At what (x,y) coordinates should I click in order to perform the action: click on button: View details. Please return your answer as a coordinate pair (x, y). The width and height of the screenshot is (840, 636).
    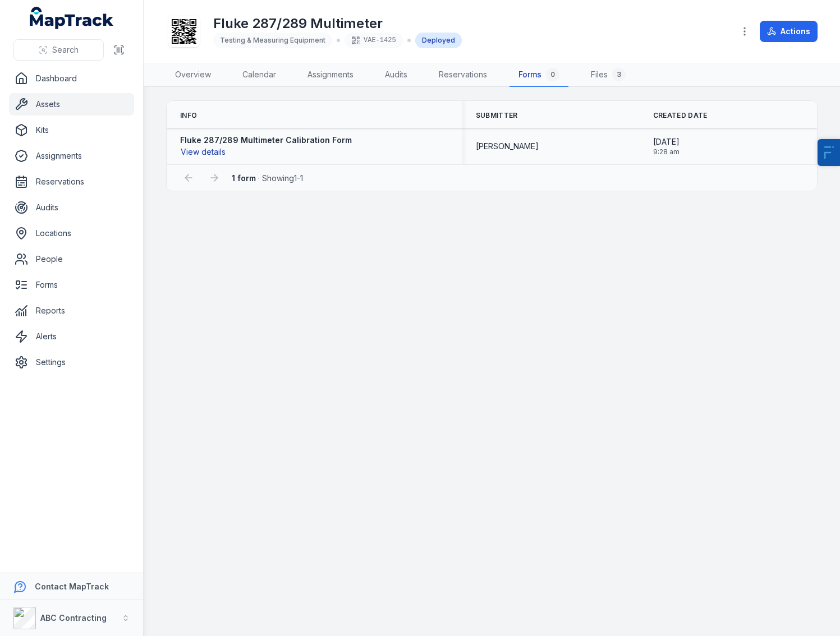
    Looking at the image, I should click on (203, 152).